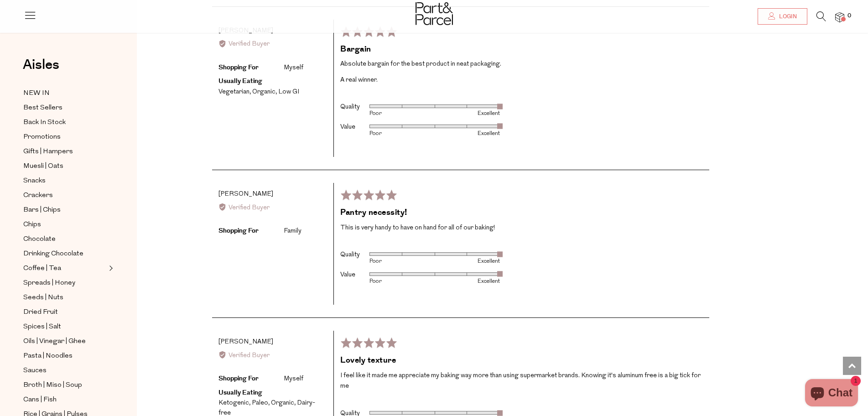 This screenshot has width=868, height=416. I want to click on a: Chips, so click(64, 224).